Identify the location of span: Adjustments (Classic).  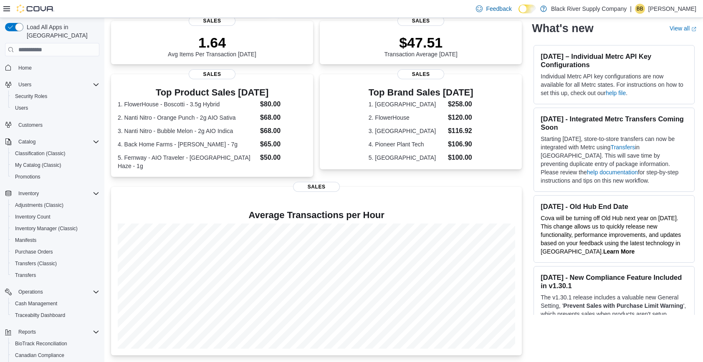
(39, 205).